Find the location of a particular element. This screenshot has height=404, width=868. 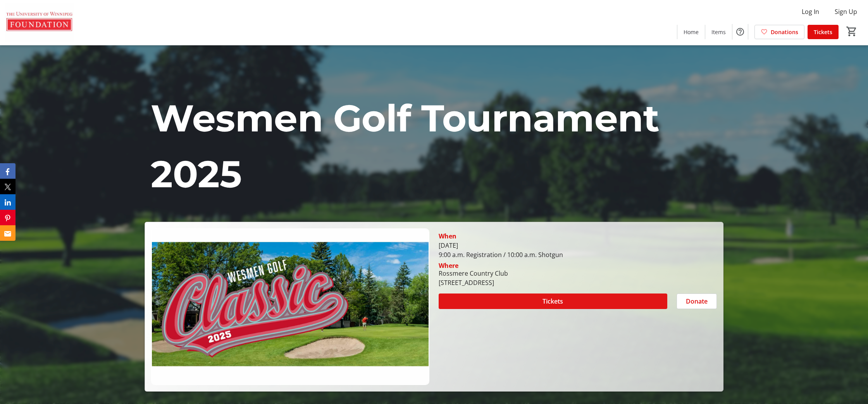

div: When is located at coordinates (448, 236).